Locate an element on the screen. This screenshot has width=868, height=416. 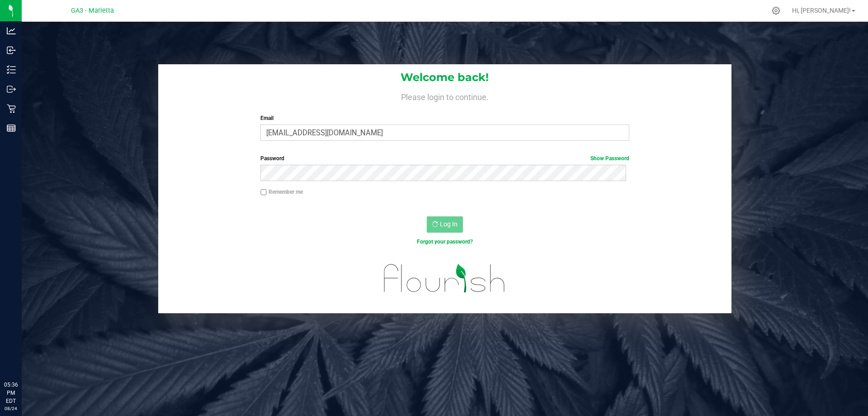
a: Show Password is located at coordinates (610, 159).